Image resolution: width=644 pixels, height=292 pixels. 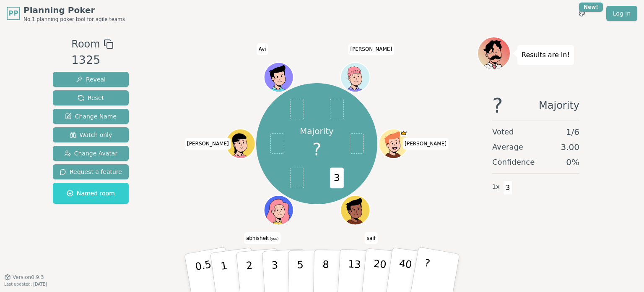 What do you see at coordinates (274, 238) in the screenshot?
I see `span: (you)` at bounding box center [274, 238].